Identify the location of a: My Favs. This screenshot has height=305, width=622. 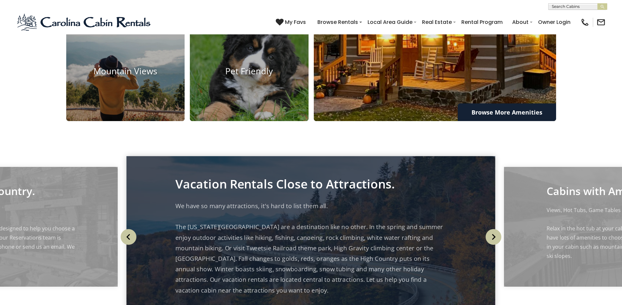
(291, 22).